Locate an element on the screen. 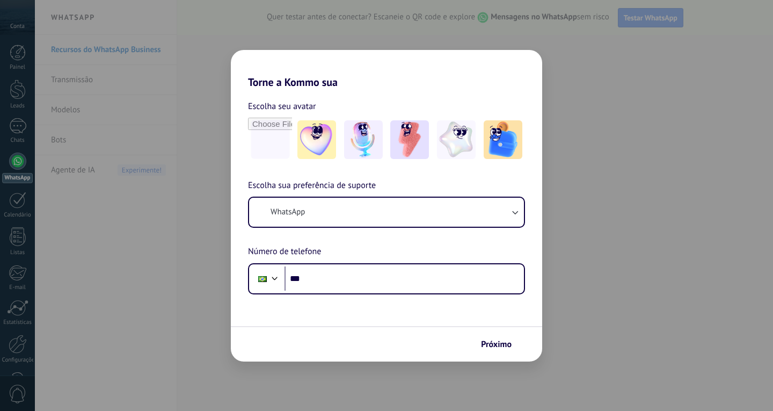 The height and width of the screenshot is (411, 773). div: Brazil: + 55 is located at coordinates (263, 279).